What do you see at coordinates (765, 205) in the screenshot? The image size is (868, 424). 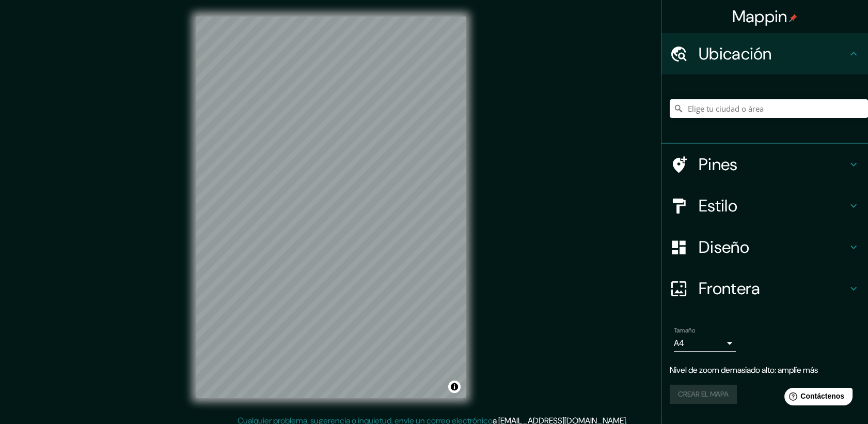 I see `div: Estilo` at bounding box center [765, 205].